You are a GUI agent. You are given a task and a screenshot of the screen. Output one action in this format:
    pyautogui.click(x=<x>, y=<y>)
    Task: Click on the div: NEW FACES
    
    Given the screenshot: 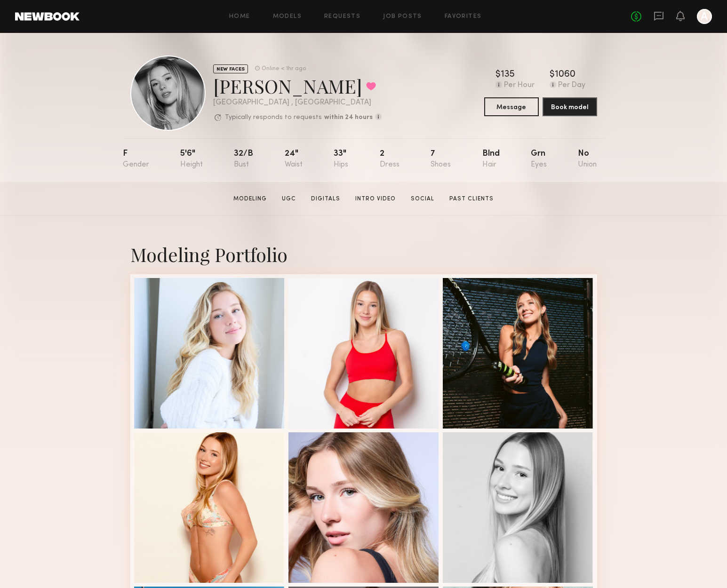 What is the action you would take?
    pyautogui.click(x=230, y=69)
    